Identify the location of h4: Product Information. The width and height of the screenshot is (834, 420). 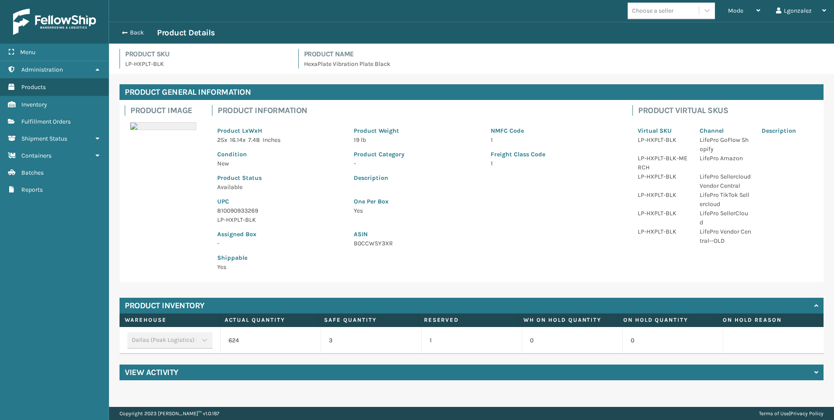
(420, 110).